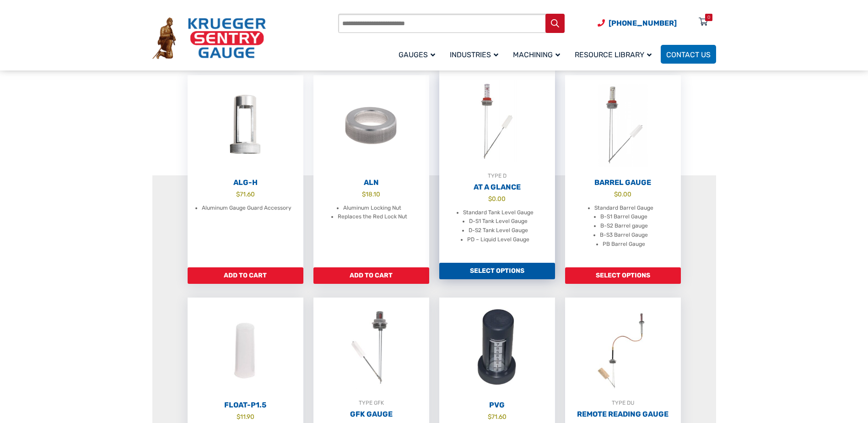  I want to click on img: Float-P1.5, so click(245, 348).